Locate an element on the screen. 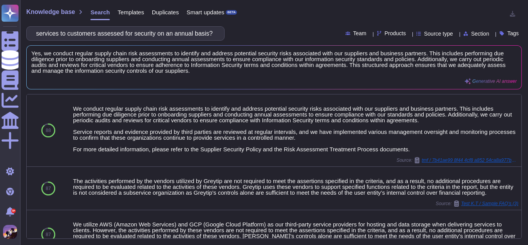  span: Duplicates is located at coordinates (166, 12).